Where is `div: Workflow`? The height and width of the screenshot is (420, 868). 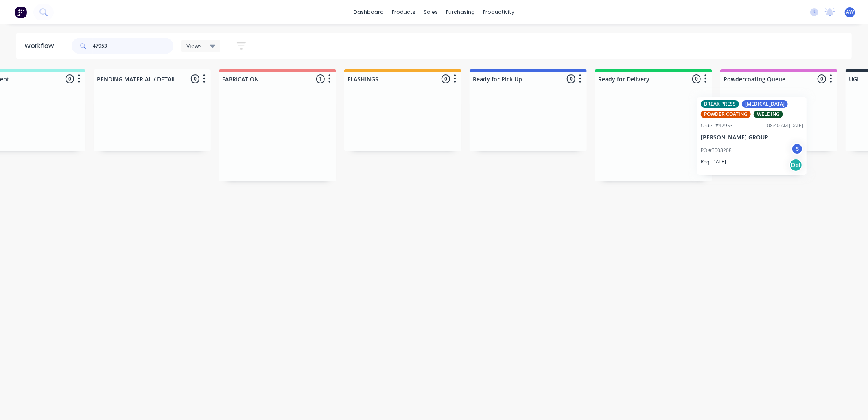
div: Workflow is located at coordinates (41, 46).